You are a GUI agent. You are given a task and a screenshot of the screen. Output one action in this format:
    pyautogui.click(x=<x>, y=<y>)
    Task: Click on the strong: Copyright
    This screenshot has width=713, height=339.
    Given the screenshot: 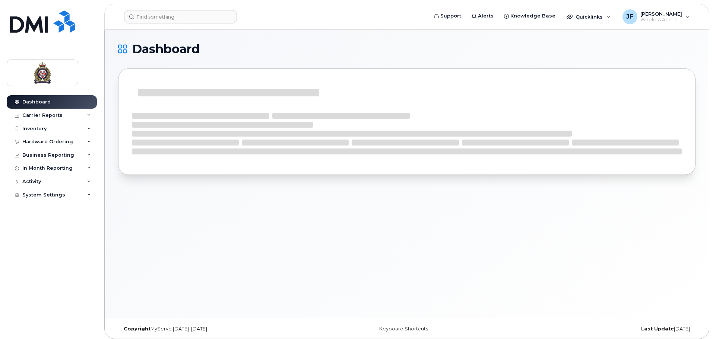 What is the action you would take?
    pyautogui.click(x=137, y=329)
    